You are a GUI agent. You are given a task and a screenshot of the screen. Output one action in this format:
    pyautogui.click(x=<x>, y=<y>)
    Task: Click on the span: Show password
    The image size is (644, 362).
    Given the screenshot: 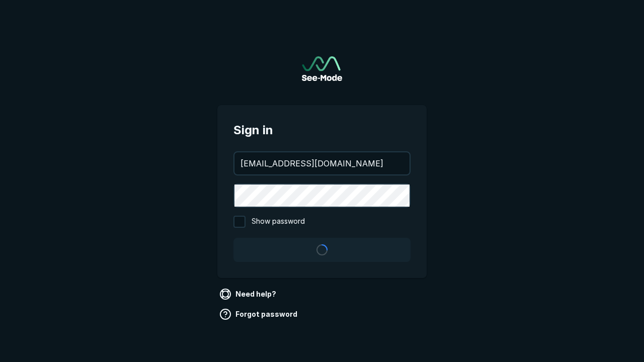 What is the action you would take?
    pyautogui.click(x=278, y=222)
    